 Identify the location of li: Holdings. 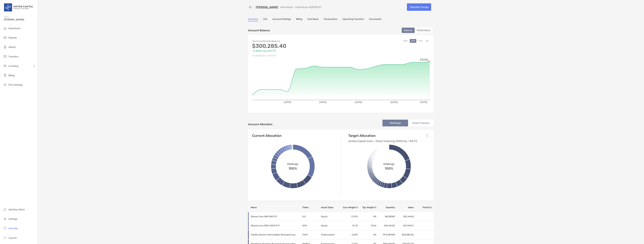
(395, 123).